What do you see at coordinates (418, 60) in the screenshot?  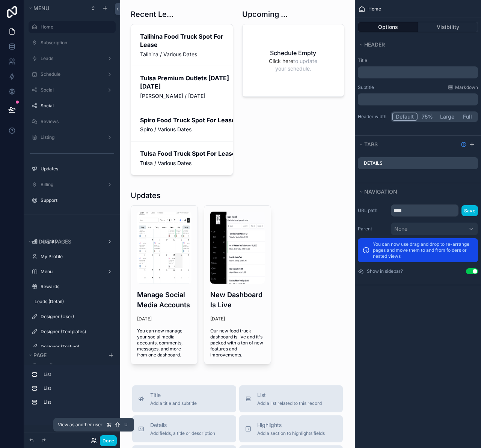 I see `label: Title` at bounding box center [418, 60].